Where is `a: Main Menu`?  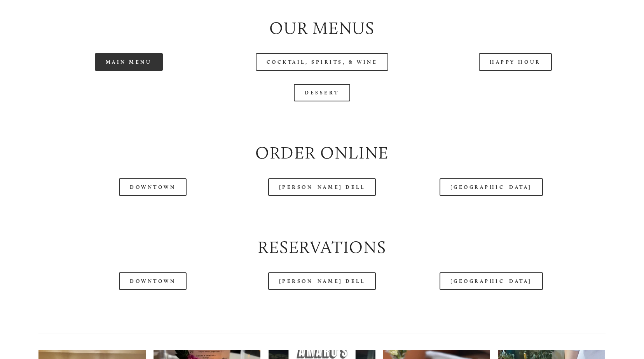 a: Main Menu is located at coordinates (129, 62).